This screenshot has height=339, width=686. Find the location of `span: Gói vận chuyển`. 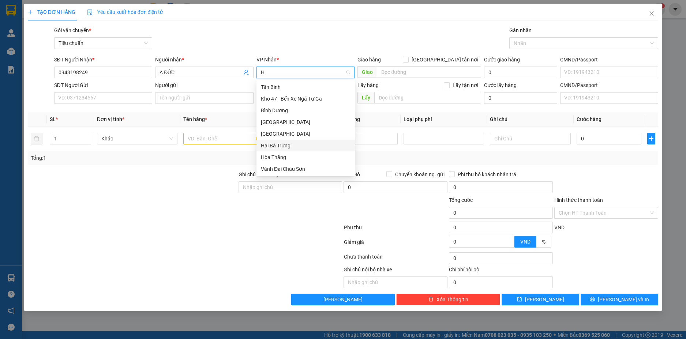

span: Gói vận chuyển is located at coordinates (72, 30).